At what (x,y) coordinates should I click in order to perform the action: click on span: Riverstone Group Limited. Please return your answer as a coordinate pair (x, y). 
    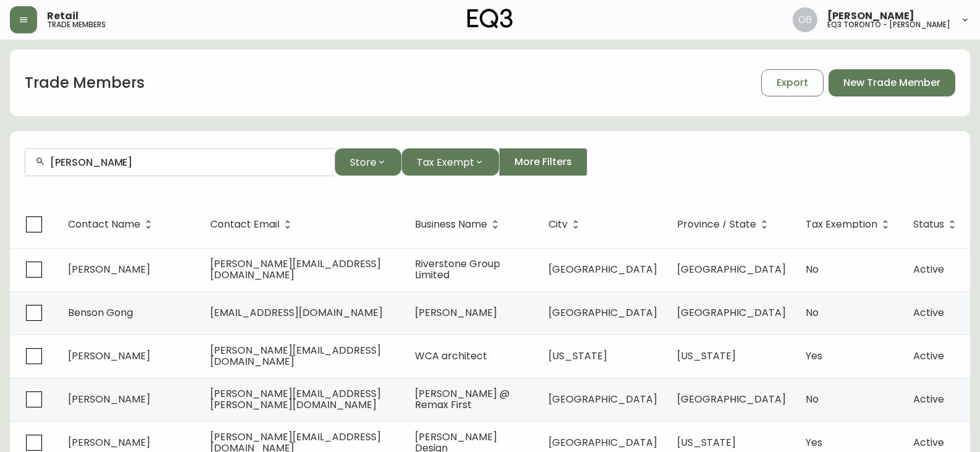
    Looking at the image, I should click on (458, 269).